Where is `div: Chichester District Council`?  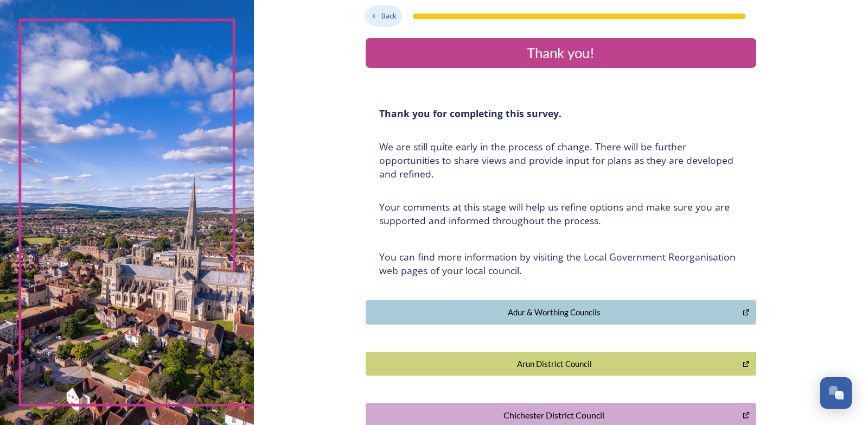
div: Chichester District Council is located at coordinates (554, 415).